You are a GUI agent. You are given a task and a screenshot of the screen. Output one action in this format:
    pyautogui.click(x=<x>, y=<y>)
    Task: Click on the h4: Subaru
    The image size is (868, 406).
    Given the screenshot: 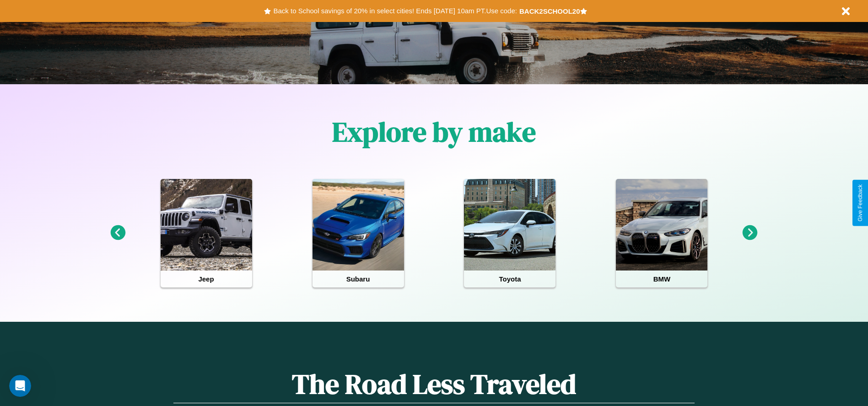 What is the action you would take?
    pyautogui.click(x=358, y=279)
    